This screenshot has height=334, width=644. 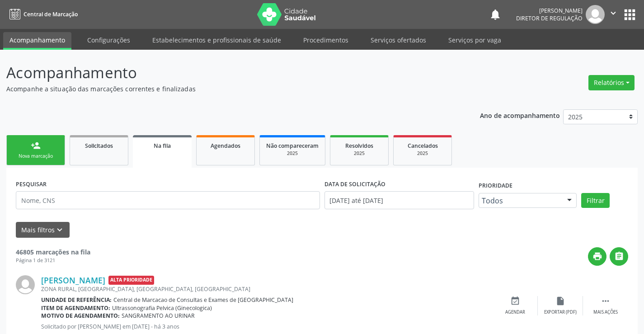 What do you see at coordinates (42, 14) in the screenshot?
I see `a: Central de Marcação` at bounding box center [42, 14].